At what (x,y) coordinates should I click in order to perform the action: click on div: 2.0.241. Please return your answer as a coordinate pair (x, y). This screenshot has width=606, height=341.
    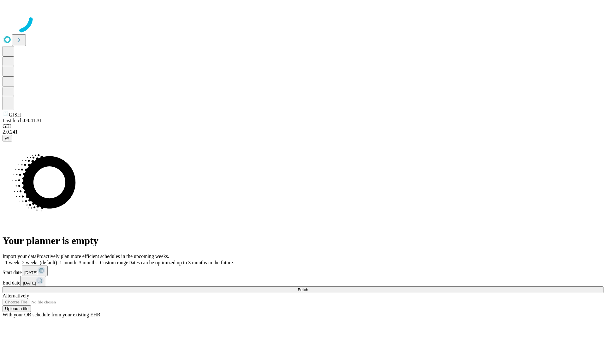
    Looking at the image, I should click on (303, 132).